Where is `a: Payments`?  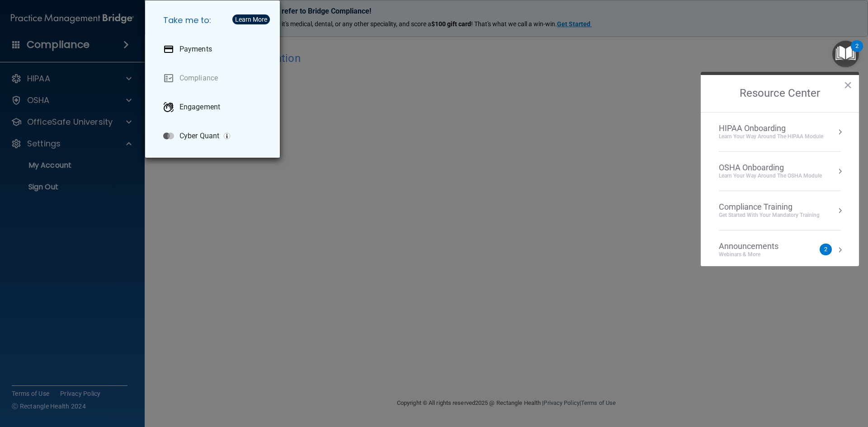
a: Payments is located at coordinates (214, 49).